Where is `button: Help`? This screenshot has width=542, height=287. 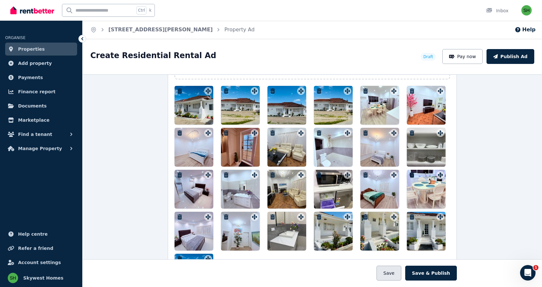 button: Help is located at coordinates (525, 30).